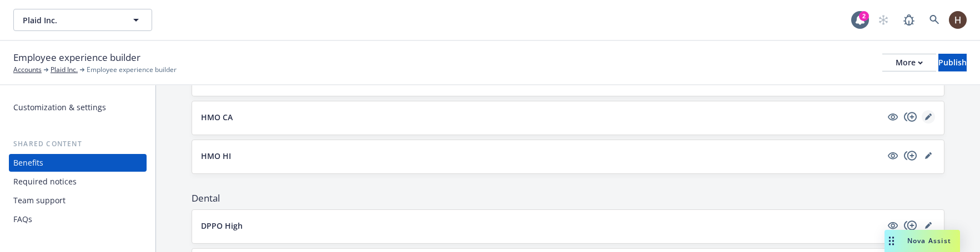 The image size is (980, 252). What do you see at coordinates (909, 20) in the screenshot?
I see `a: Report a Bug` at bounding box center [909, 20].